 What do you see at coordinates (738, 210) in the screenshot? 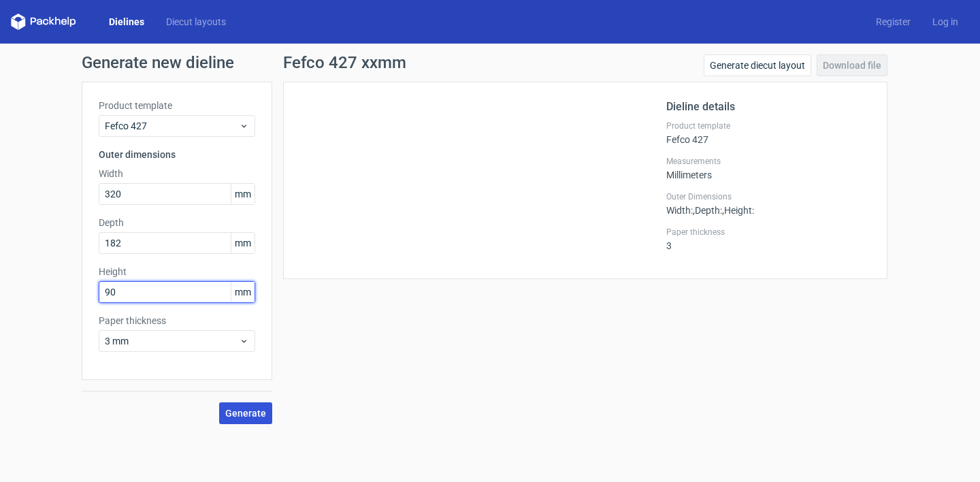
I see `span: , Height :` at bounding box center [738, 210].